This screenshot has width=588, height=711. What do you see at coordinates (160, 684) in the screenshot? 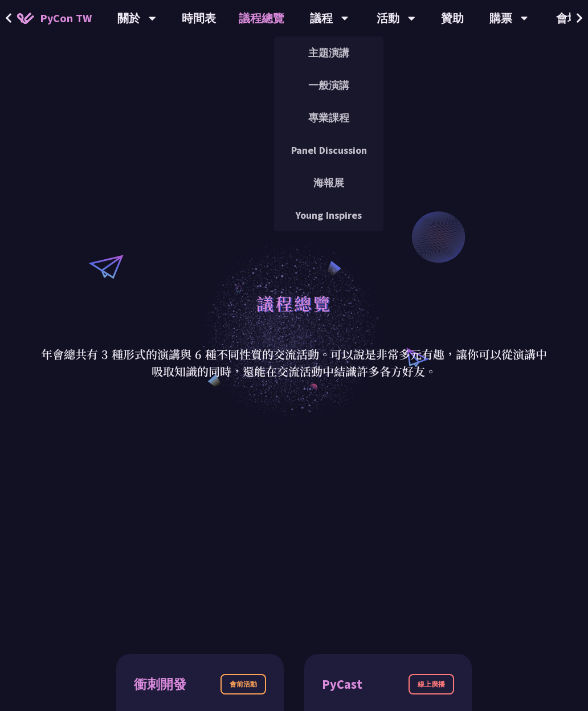
I see `div: 衝刺開發` at bounding box center [160, 684].